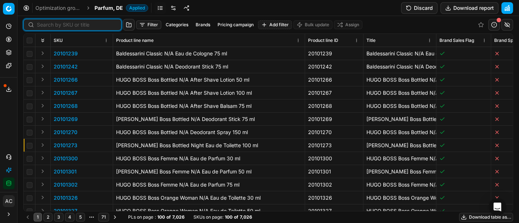 Image resolution: width=519 pixels, height=223 pixels. I want to click on button: 20101327, so click(65, 211).